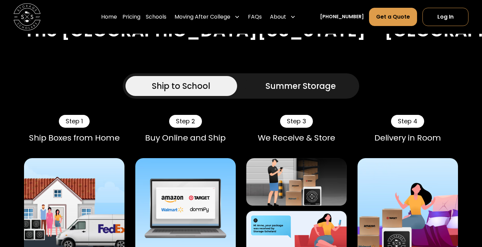  What do you see at coordinates (301, 86) in the screenshot?
I see `div: Summer Storage` at bounding box center [301, 86].